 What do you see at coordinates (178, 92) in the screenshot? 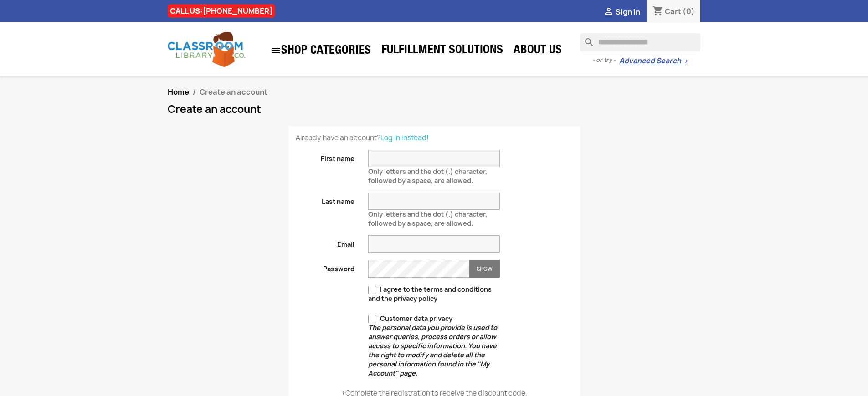
I see `span: Home` at bounding box center [178, 92].